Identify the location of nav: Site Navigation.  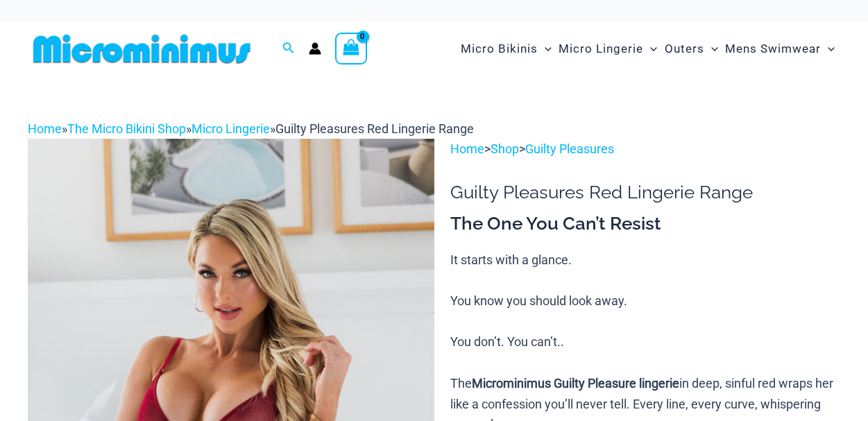
(647, 48).